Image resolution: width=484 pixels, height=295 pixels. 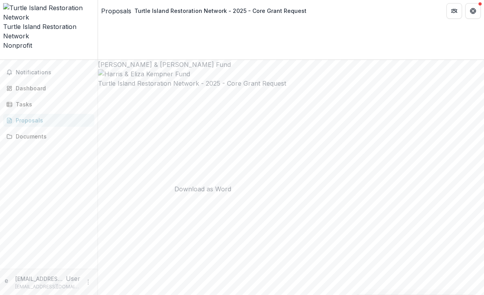 What do you see at coordinates (49, 88) in the screenshot?
I see `a: Dashboard` at bounding box center [49, 88].